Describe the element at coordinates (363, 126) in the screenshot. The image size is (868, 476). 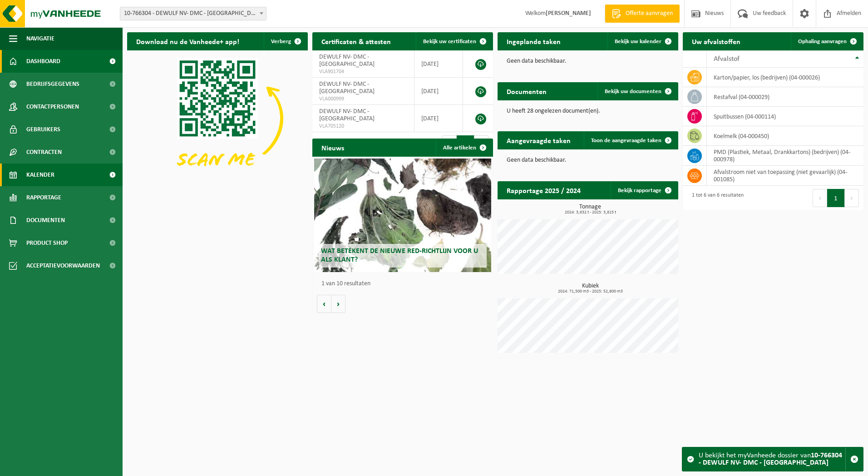
I see `span: VLA705120` at that location.